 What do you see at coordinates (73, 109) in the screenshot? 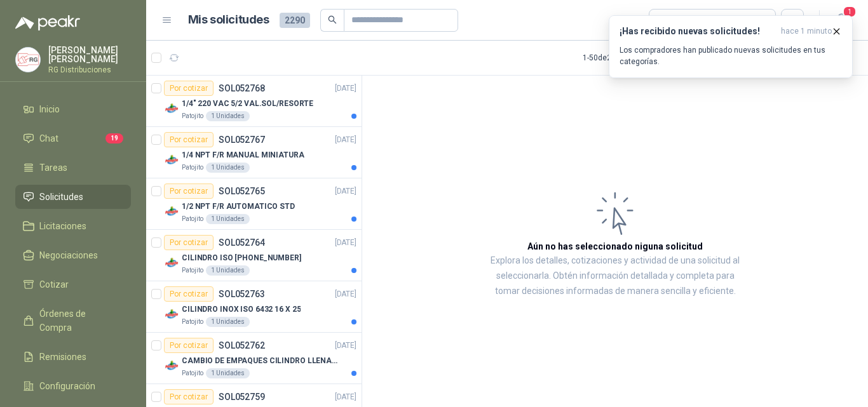
I see `a: Inicio` at bounding box center [73, 109].